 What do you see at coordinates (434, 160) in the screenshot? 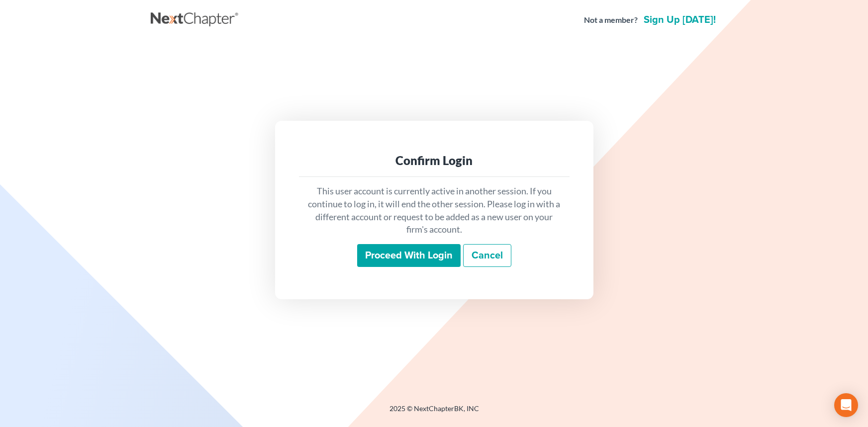
I see `div: Confirm Login` at bounding box center [434, 160].